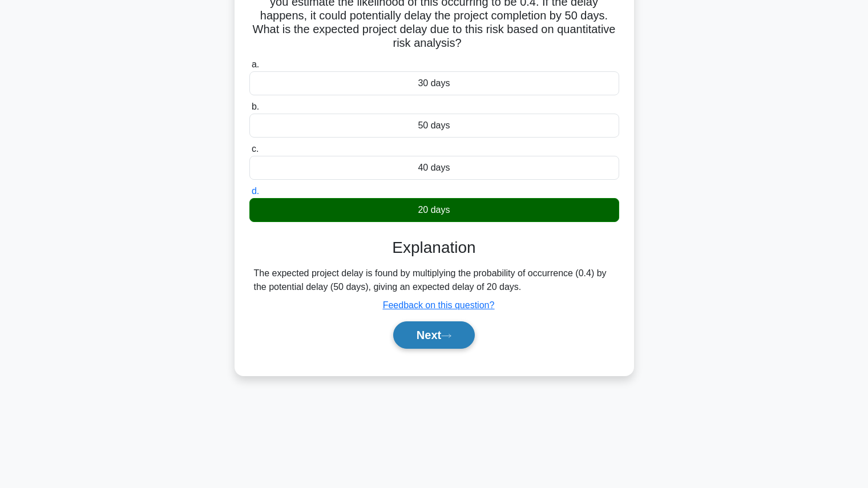  What do you see at coordinates (439, 304) in the screenshot?
I see `u: Feedback on this question?` at bounding box center [439, 304].